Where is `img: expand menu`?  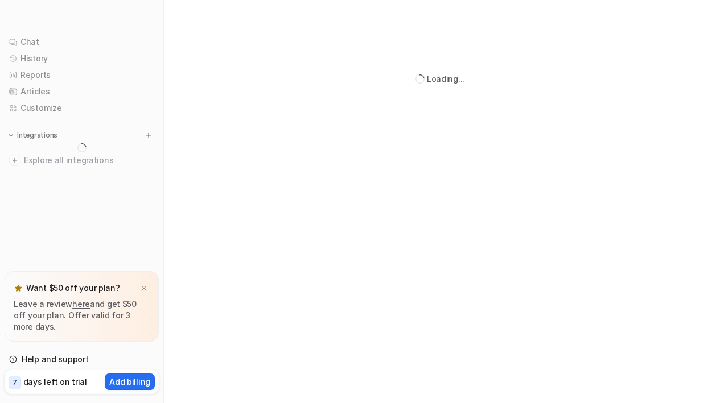
img: expand menu is located at coordinates (11, 135).